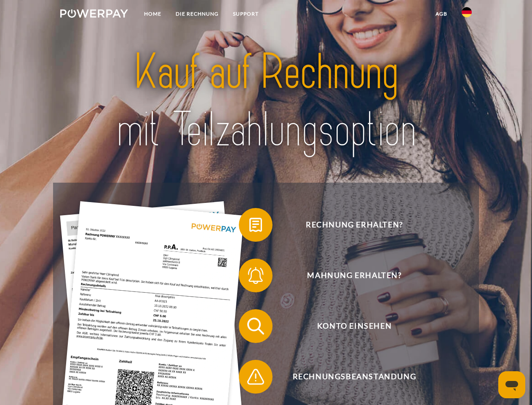 The height and width of the screenshot is (405, 532). Describe the element at coordinates (354, 276) in the screenshot. I see `span: Mahnung erhalten?` at that location.